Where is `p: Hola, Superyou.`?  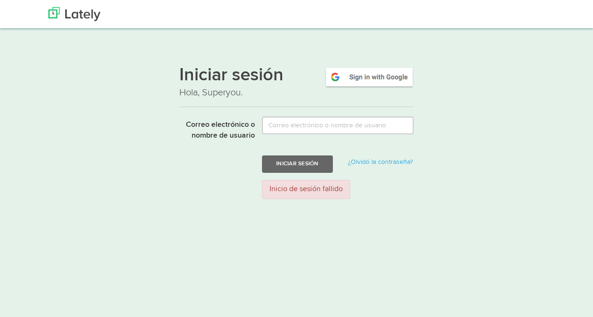 p: Hola, Superyou. is located at coordinates (297, 92).